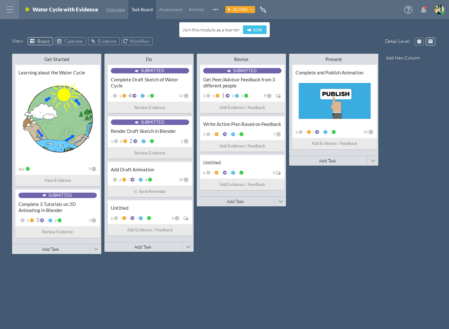 The image size is (449, 329). What do you see at coordinates (265, 96) in the screenshot?
I see `span: 8` at bounding box center [265, 96].